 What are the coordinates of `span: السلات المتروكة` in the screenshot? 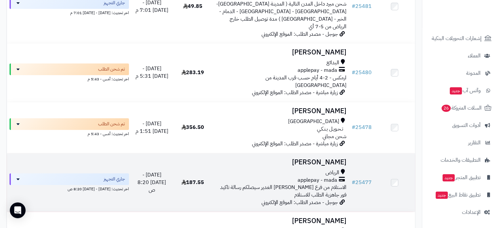 It's located at (462, 108).